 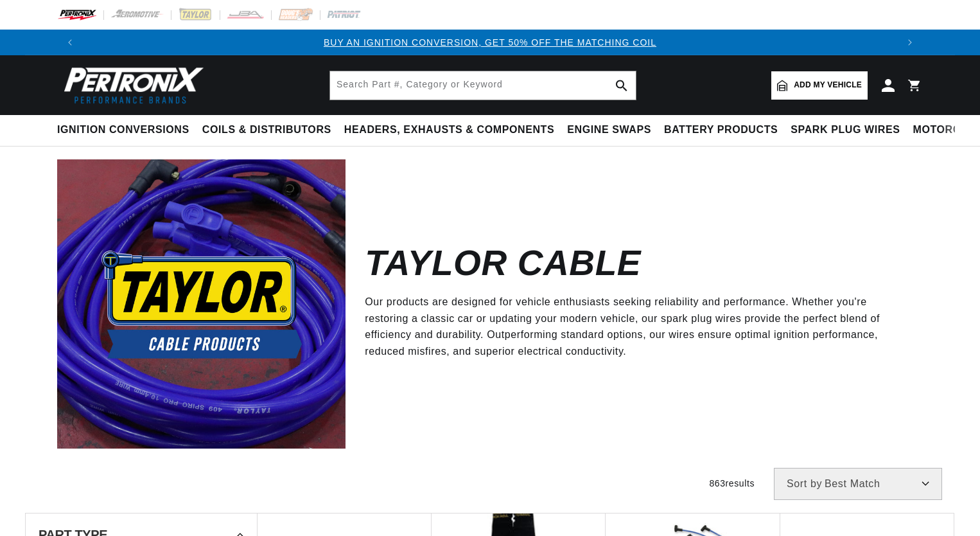 I want to click on summary: Ignition Conversions, so click(x=127, y=130).